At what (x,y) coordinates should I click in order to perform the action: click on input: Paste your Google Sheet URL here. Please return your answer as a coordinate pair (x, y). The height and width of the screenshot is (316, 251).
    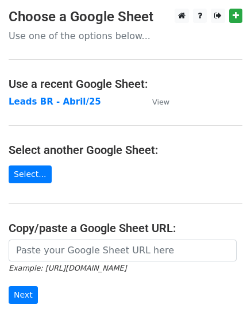
    Looking at the image, I should click on (122, 251).